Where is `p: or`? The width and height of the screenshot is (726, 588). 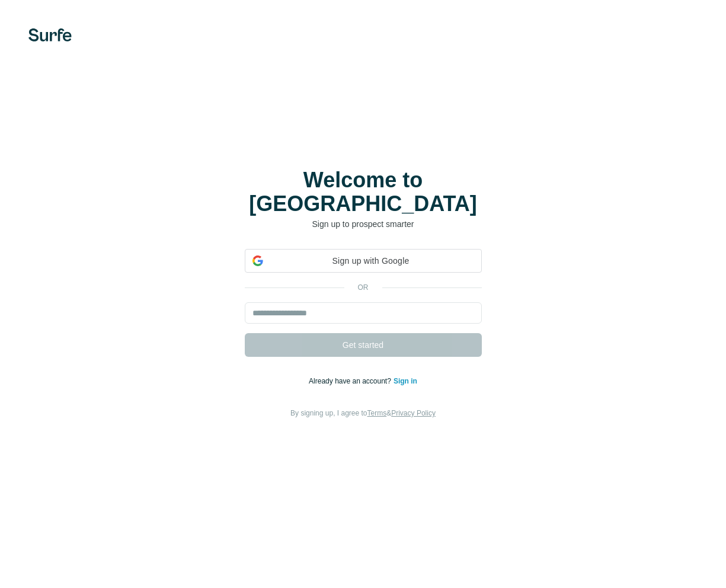 p: or is located at coordinates (363, 287).